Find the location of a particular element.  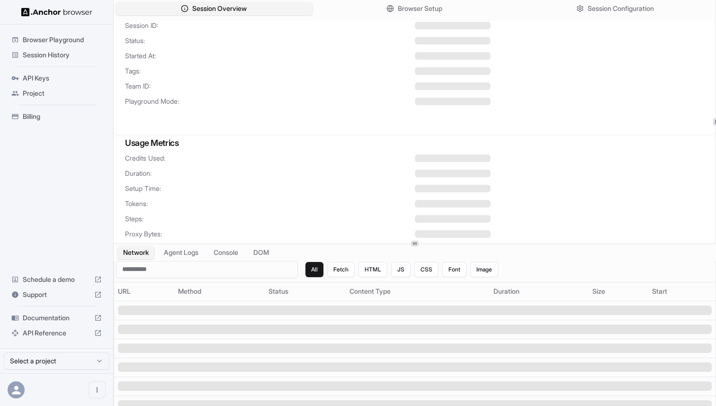

span: Proxy Bytes: is located at coordinates (270, 234).